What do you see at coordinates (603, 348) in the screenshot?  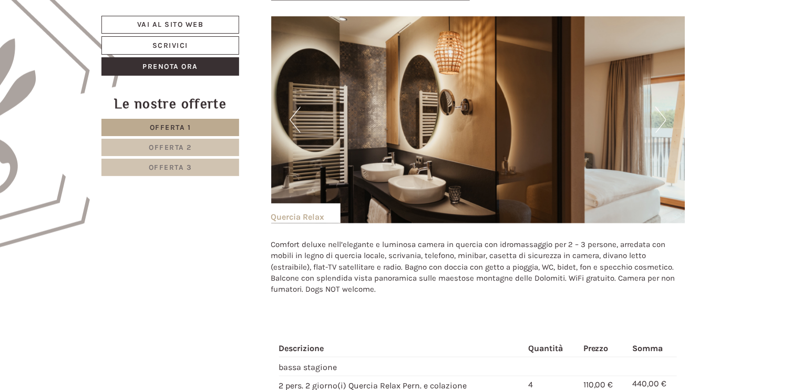 I see `th: Prezzo` at bounding box center [603, 348].